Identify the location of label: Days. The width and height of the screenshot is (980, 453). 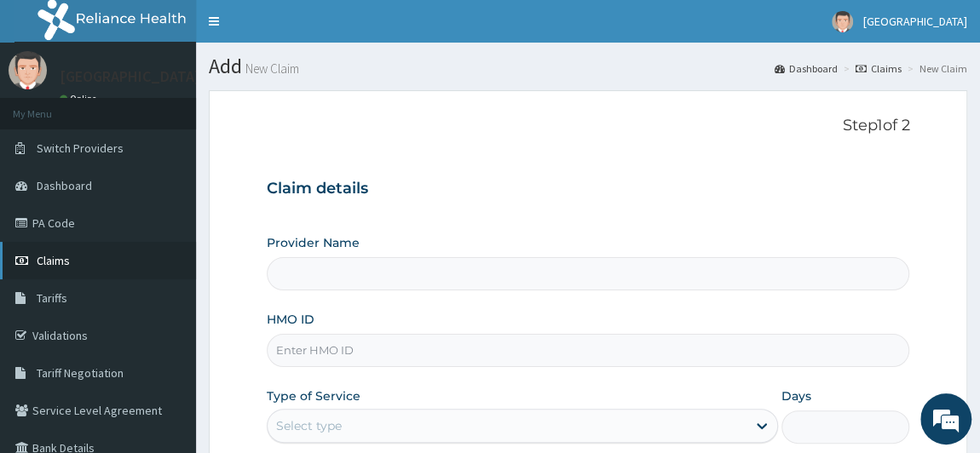
(796, 396).